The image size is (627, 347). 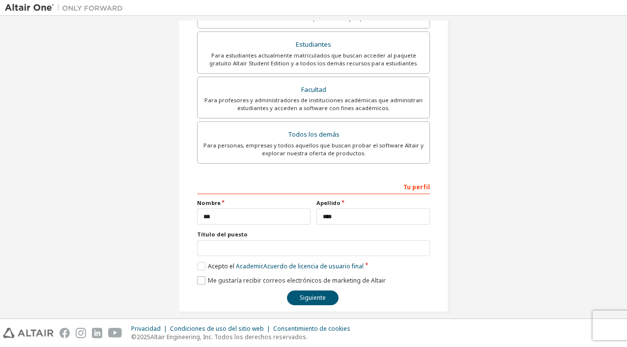 What do you see at coordinates (313, 90) in the screenshot?
I see `div: Facultad` at bounding box center [313, 90].